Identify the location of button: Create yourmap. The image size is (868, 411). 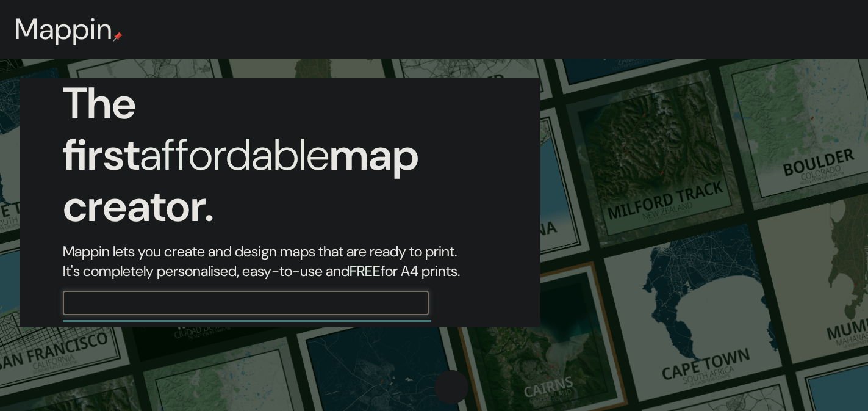
(809, 29).